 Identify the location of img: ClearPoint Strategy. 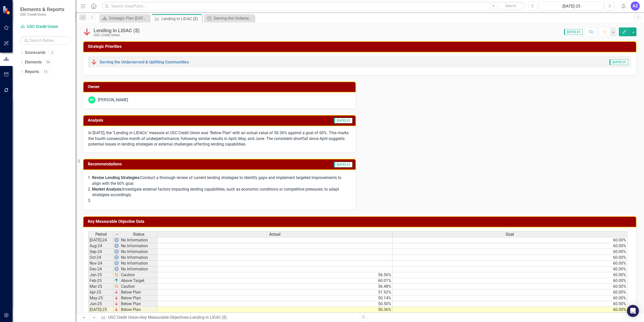
(7, 10).